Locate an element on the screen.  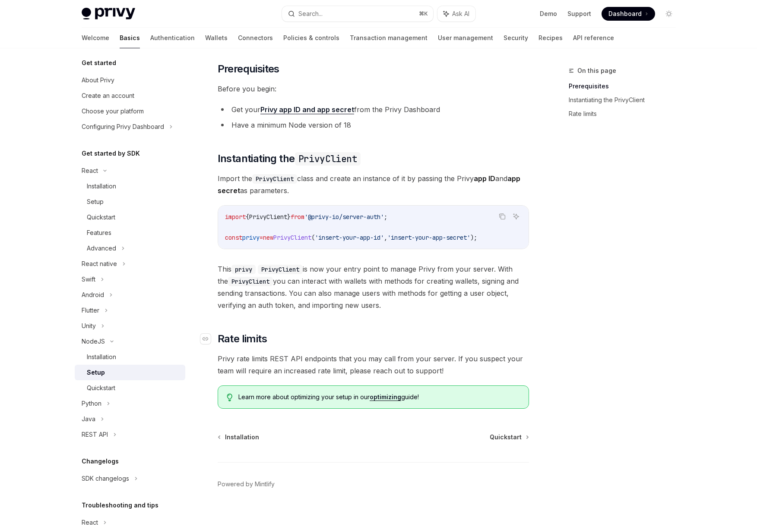
a: Authentication is located at coordinates (173, 38).